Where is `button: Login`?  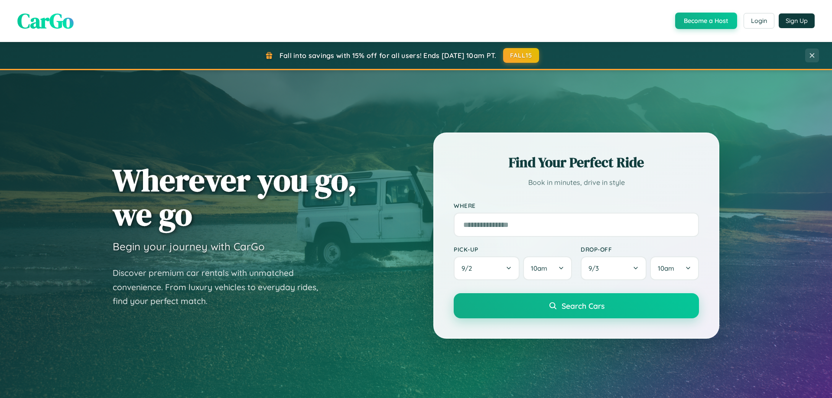 button: Login is located at coordinates (759, 21).